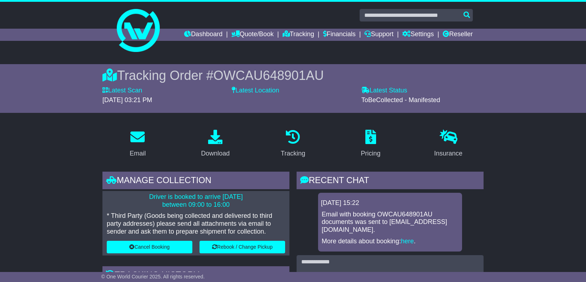 The image size is (586, 282). What do you see at coordinates (196, 181) in the screenshot?
I see `div: Manage collection` at bounding box center [196, 181].